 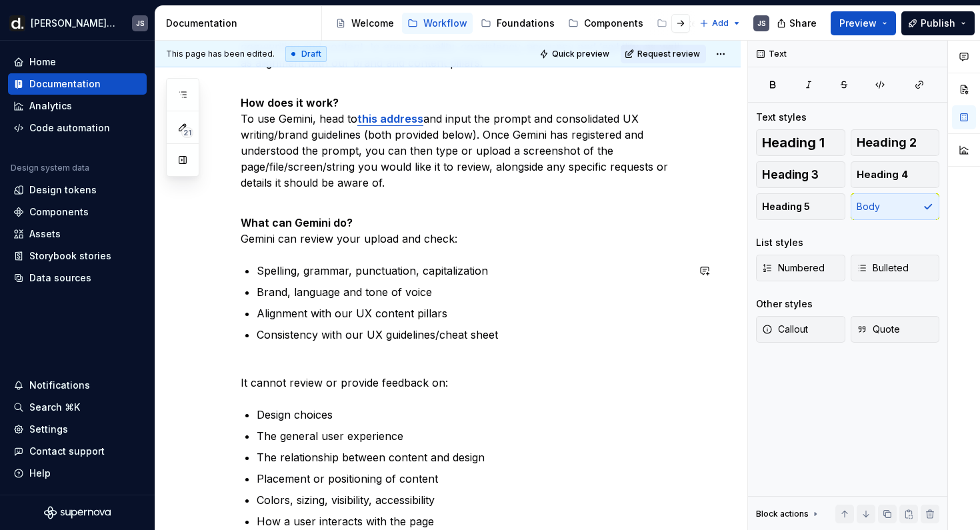 I want to click on span: Heading 3, so click(x=790, y=175).